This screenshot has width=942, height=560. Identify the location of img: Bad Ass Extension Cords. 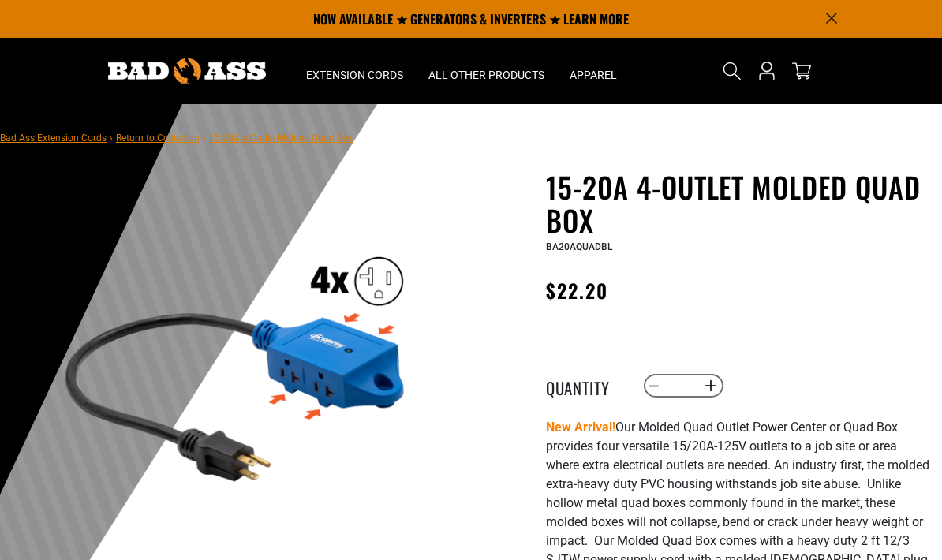
(187, 71).